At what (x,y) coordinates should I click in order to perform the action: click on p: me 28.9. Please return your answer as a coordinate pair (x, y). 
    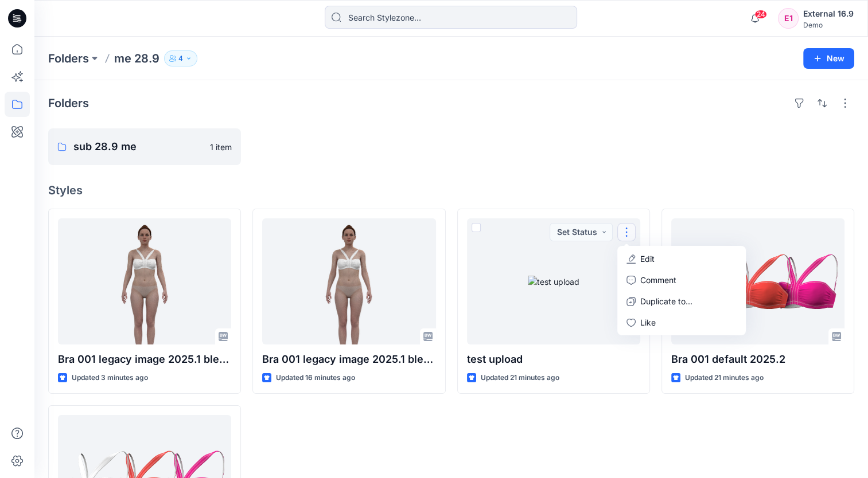
    Looking at the image, I should click on (137, 59).